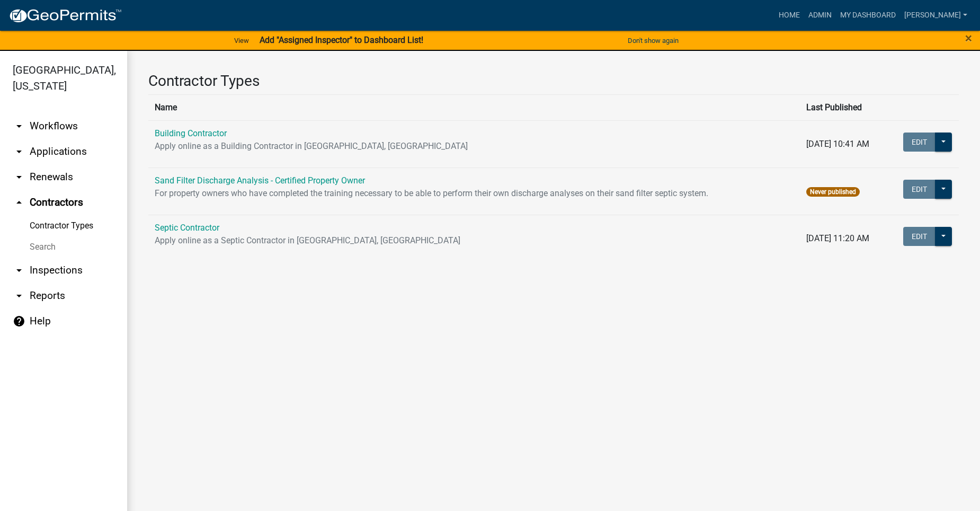 The image size is (980, 511). Describe the element at coordinates (19, 321) in the screenshot. I see `i: help` at that location.